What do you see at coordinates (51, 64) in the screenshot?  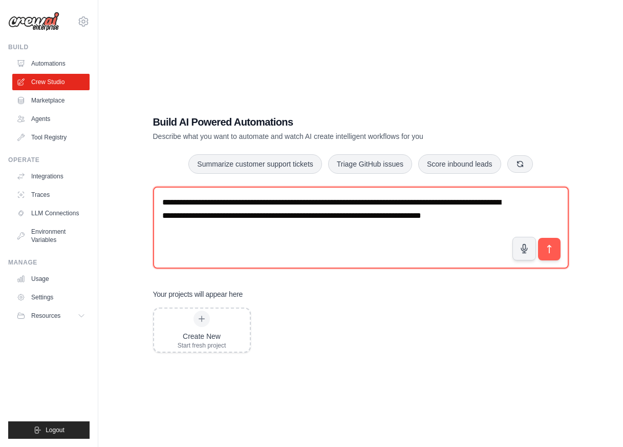 I see `a: Automations` at bounding box center [51, 64].